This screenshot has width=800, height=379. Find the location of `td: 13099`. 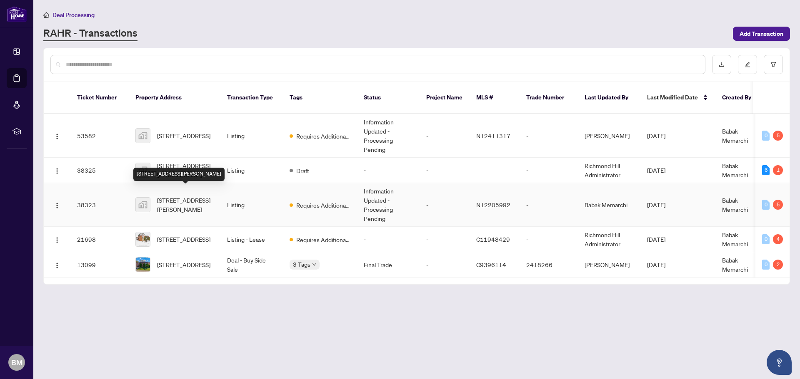

td: 13099 is located at coordinates (100, 265).